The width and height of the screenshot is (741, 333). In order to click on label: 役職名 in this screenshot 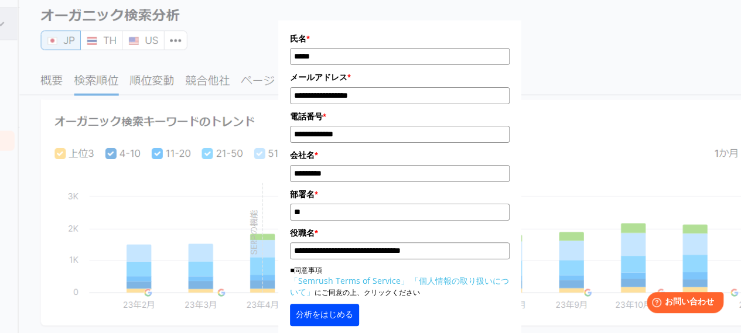, I will do `click(400, 233)`.